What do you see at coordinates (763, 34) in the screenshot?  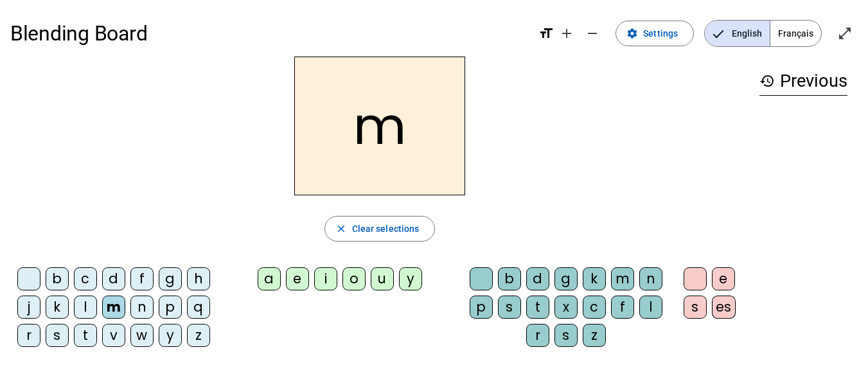 I see `mat-button-toggle-group: Language selection` at bounding box center [763, 34].